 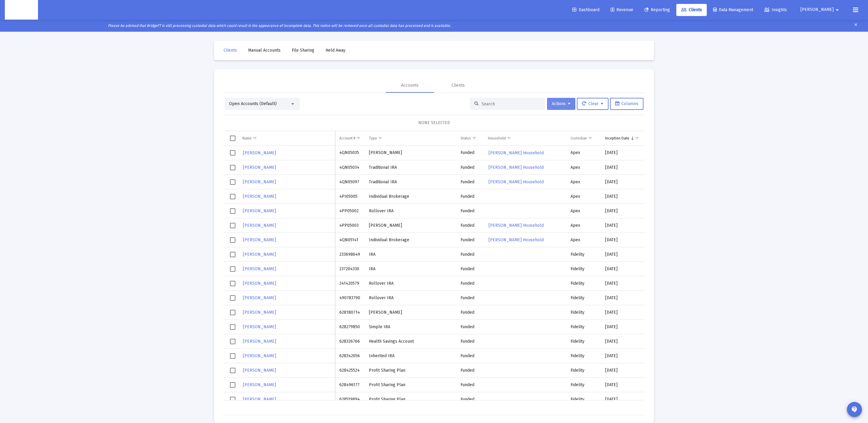 I want to click on td: IRA, so click(x=411, y=269).